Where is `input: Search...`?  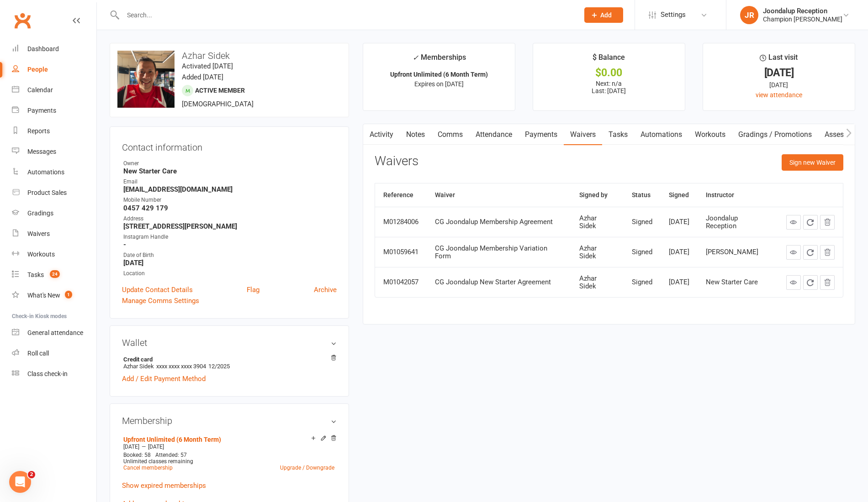 input: Search... is located at coordinates (347, 15).